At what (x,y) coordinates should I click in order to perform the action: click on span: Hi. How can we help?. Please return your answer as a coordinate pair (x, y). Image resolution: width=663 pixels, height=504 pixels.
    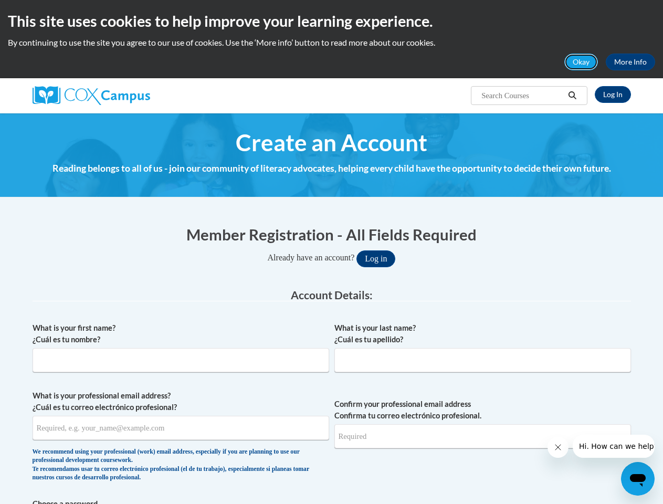
    Looking at the image, I should click on (46, 12).